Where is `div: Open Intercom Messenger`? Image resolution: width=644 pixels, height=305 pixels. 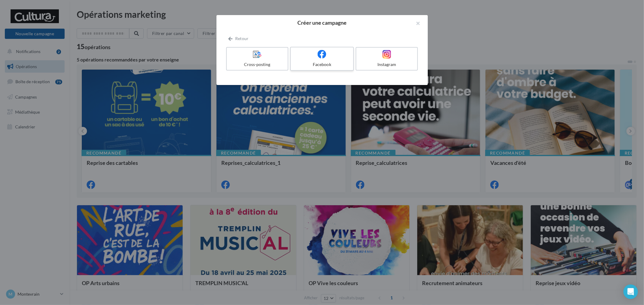 div: Open Intercom Messenger is located at coordinates (631, 292).